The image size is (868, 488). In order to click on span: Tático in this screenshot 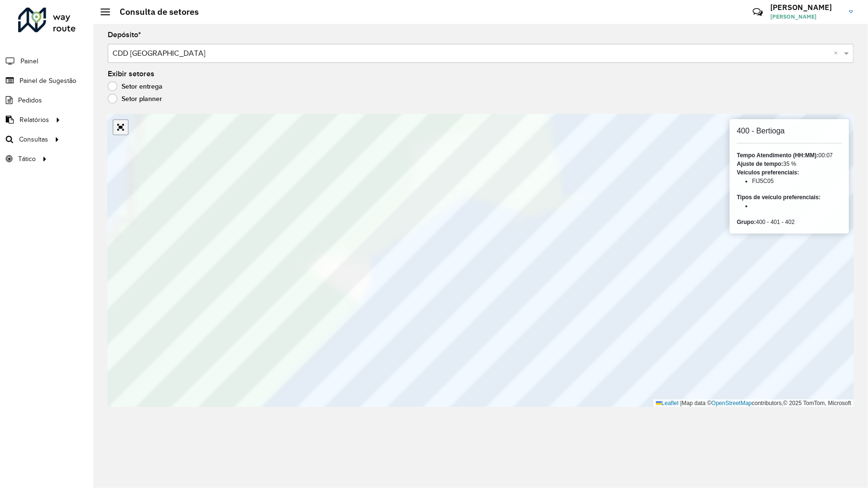, I will do `click(27, 159)`.